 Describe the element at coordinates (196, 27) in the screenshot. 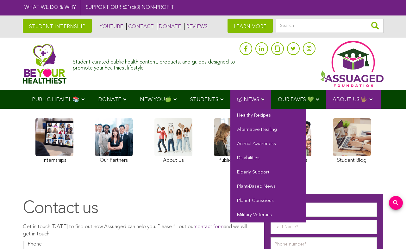

I see `a: REVIEWS` at that location.